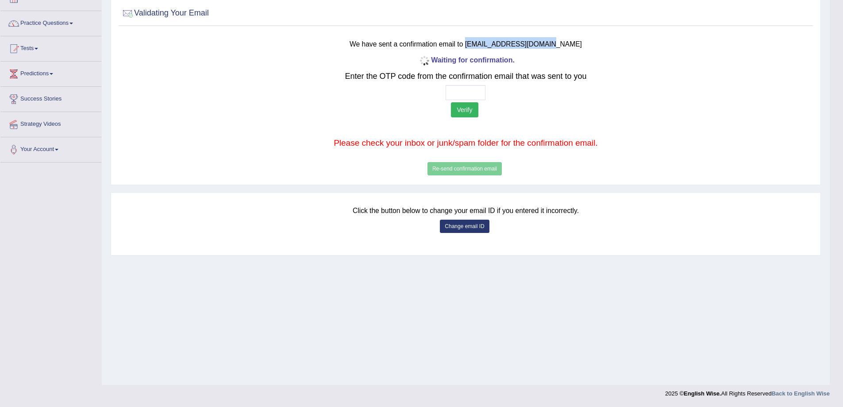 This screenshot has width=843, height=407. Describe the element at coordinates (702, 393) in the screenshot. I see `strong: English Wise.` at that location.